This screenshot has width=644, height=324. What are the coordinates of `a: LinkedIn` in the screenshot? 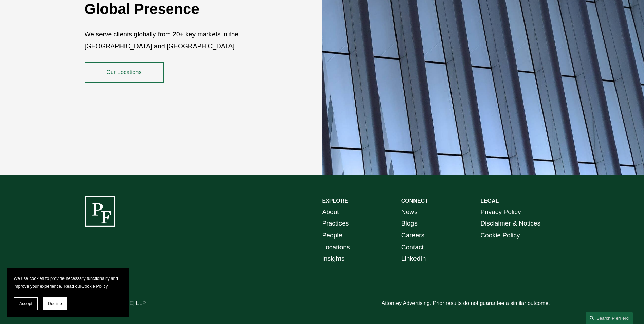 It's located at (413, 259).